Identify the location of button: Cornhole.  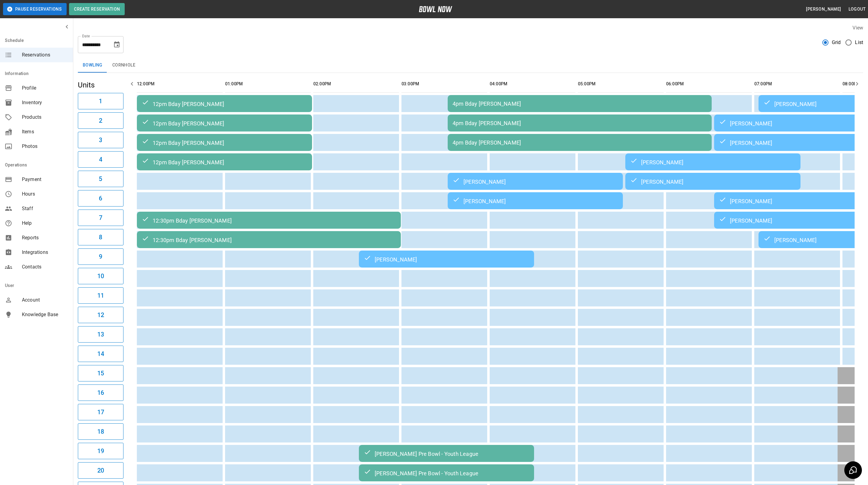
(124, 65).